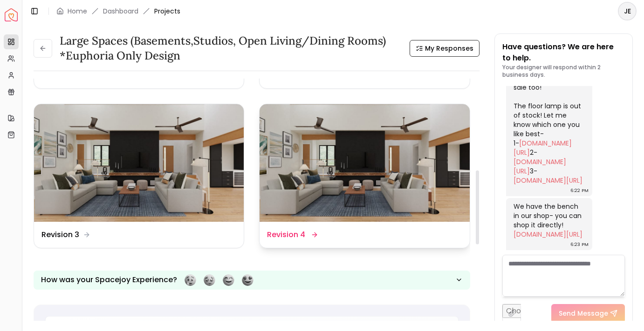 The image size is (644, 331). I want to click on dd: Revision 4, so click(286, 235).